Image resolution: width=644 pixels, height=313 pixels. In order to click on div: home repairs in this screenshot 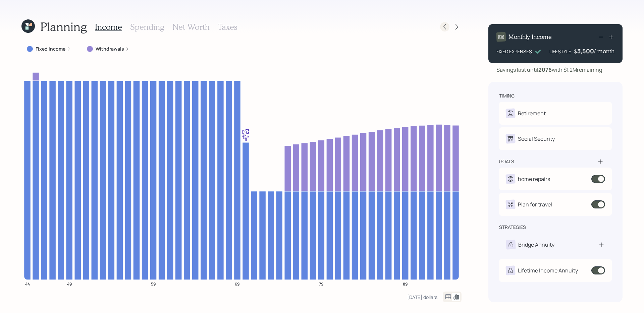, I will do `click(534, 179)`.